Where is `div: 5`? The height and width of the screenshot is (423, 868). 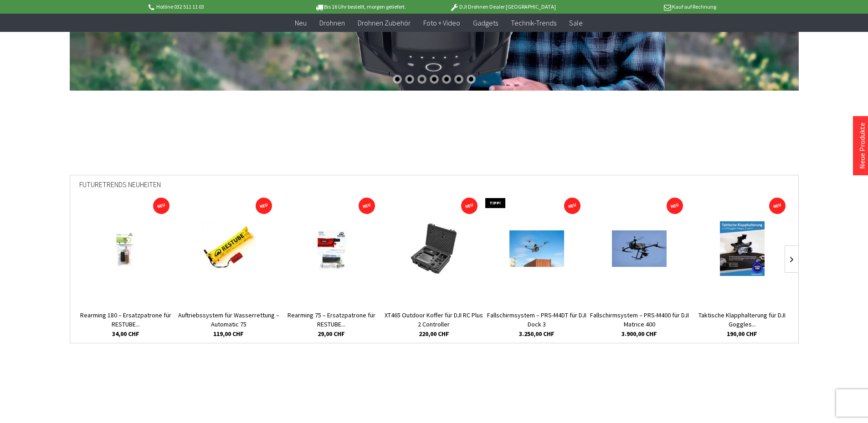
div: 5 is located at coordinates (447, 79).